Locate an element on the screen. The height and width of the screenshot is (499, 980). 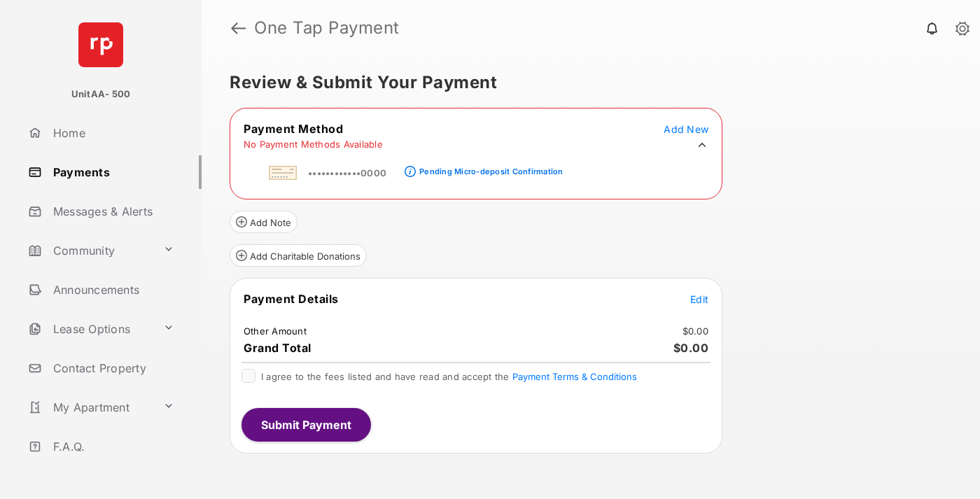
button: Add Note is located at coordinates (263, 222).